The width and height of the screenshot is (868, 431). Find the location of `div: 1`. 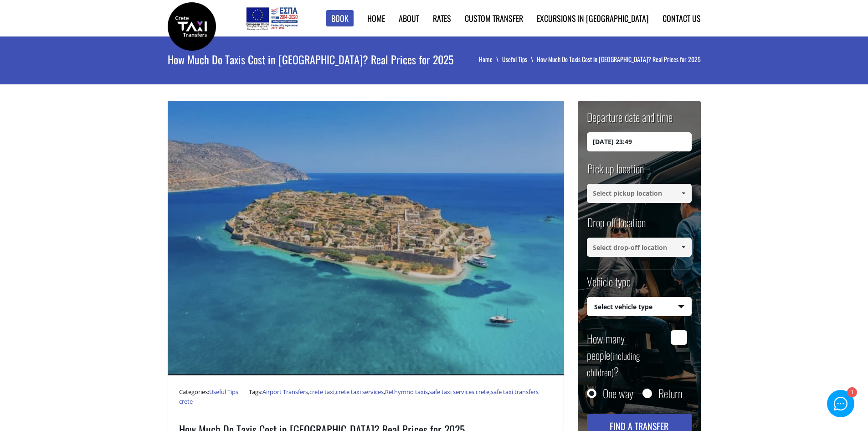

div: 1 is located at coordinates (852, 392).